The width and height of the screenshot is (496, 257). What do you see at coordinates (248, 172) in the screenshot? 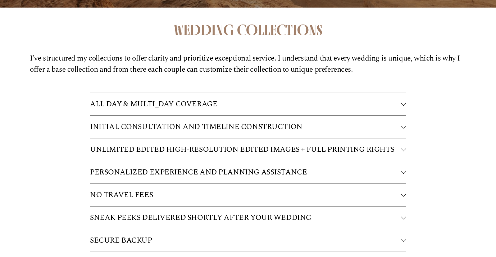
I see `button: PERSONALIZED EXPERIENCE AND PLANNING ASSISTANCE` at bounding box center [248, 172].